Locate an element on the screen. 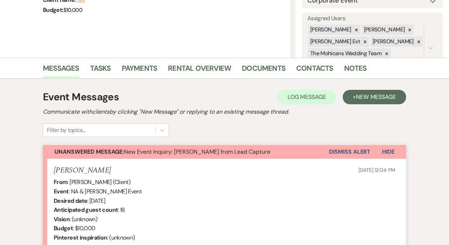 The width and height of the screenshot is (449, 245). b: Vision is located at coordinates (62, 219).